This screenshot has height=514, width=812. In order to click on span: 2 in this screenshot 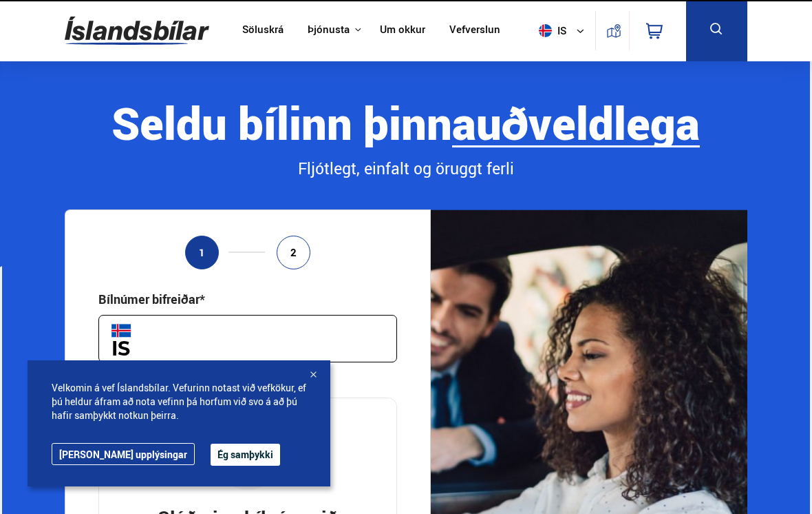, I will do `click(293, 252)`.